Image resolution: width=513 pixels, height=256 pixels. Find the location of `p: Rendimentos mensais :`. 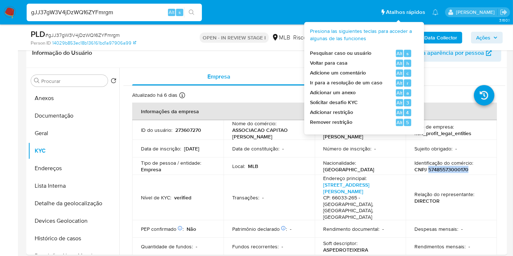

p: Rendimentos mensais : is located at coordinates (440, 246).